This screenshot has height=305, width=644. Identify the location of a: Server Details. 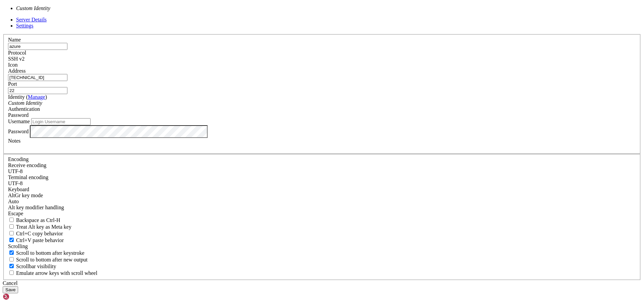
(31, 19).